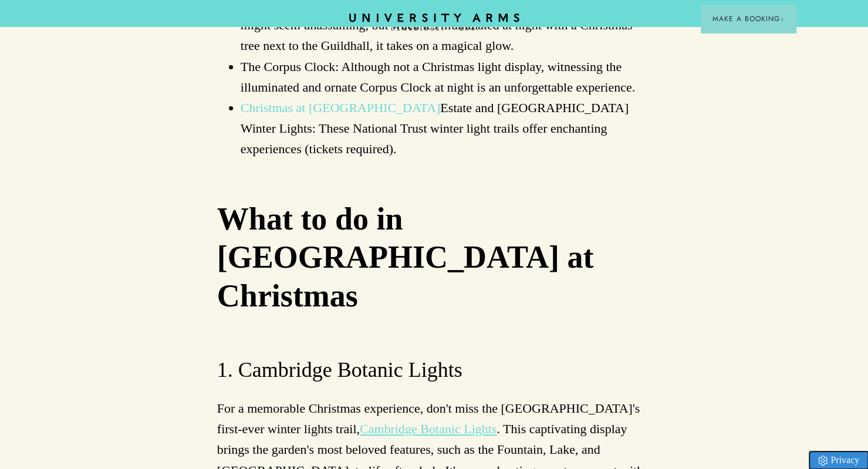  I want to click on a: Cambridge Botanic Lights, so click(428, 428).